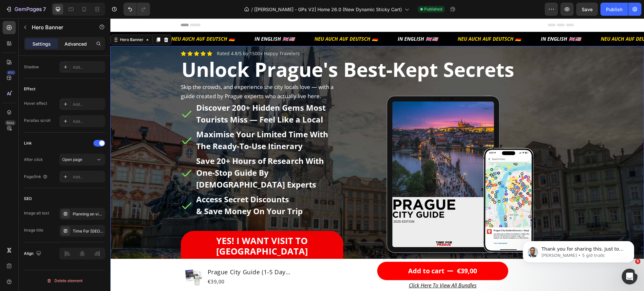  I want to click on p: Settings, so click(42, 43).